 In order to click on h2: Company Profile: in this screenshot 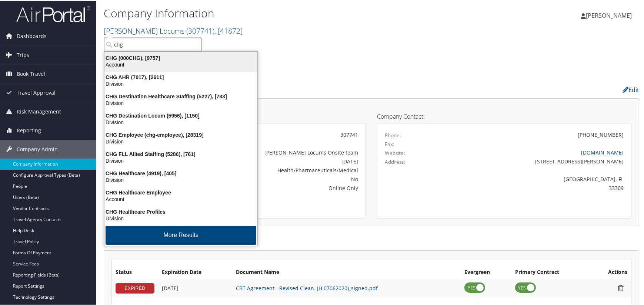, I will do `click(281, 88)`.